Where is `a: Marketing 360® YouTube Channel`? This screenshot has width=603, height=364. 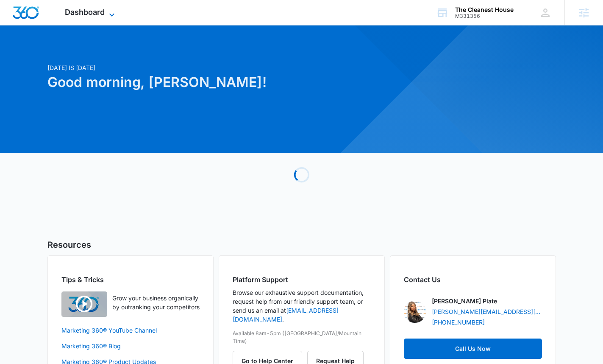
a: Marketing 360® YouTube Channel is located at coordinates (131, 329).